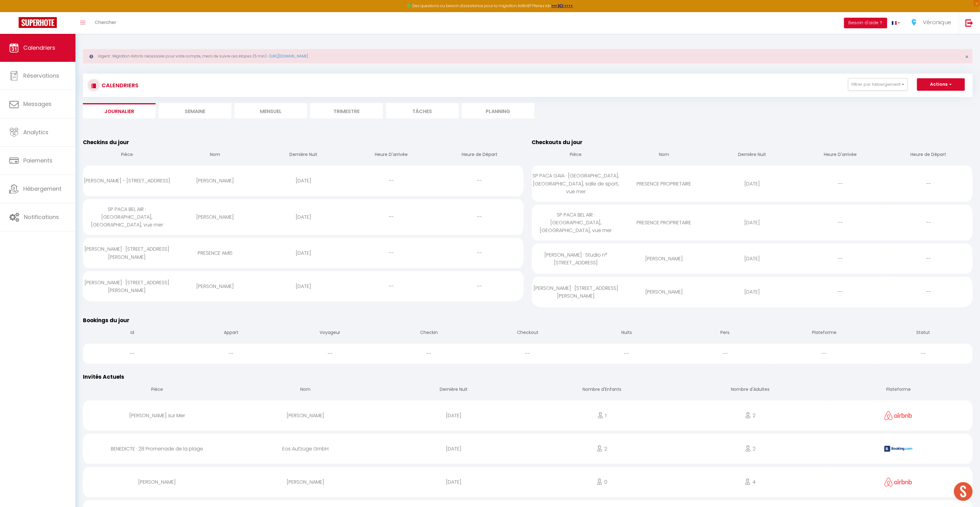 Image resolution: width=980 pixels, height=507 pixels. Describe the element at coordinates (866, 23) in the screenshot. I see `button: Besoin d'aide ?` at that location.